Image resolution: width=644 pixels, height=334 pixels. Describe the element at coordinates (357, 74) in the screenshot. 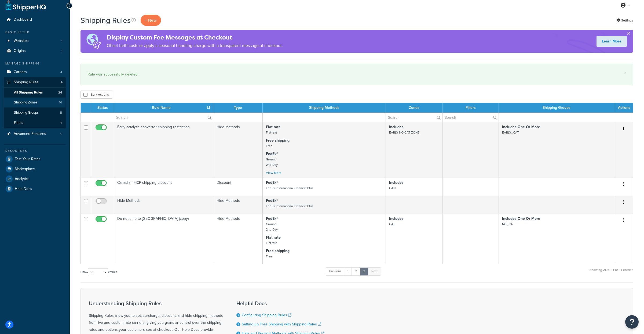

I see `div: Rule was successfully deleted.` at that location.